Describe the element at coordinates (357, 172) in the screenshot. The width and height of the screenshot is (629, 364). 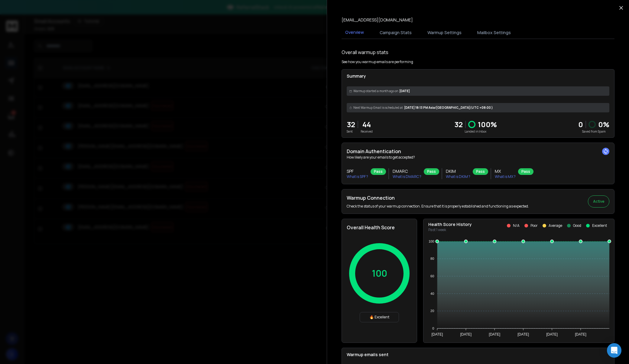
I see `h3: SPF` at that location.